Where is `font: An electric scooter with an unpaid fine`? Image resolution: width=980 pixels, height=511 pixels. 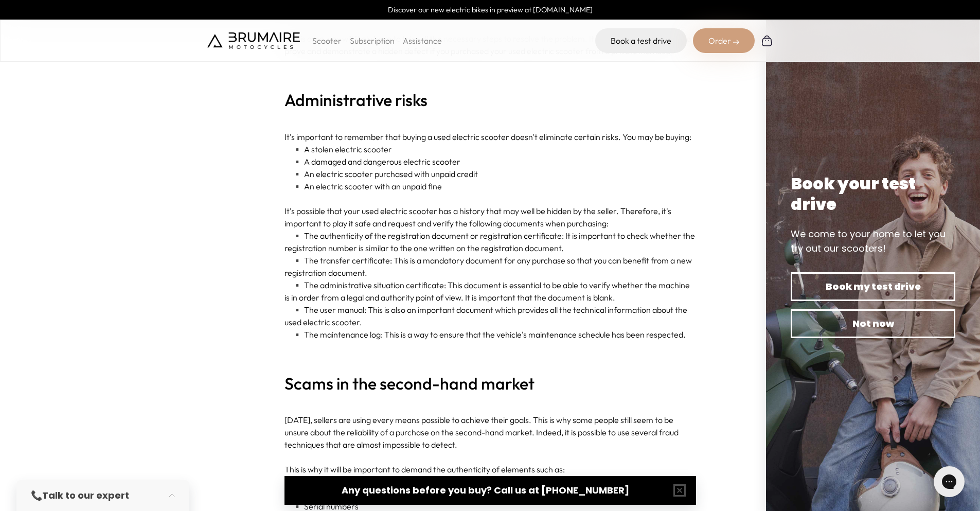 font: An electric scooter with an unpaid fine is located at coordinates (373, 187).